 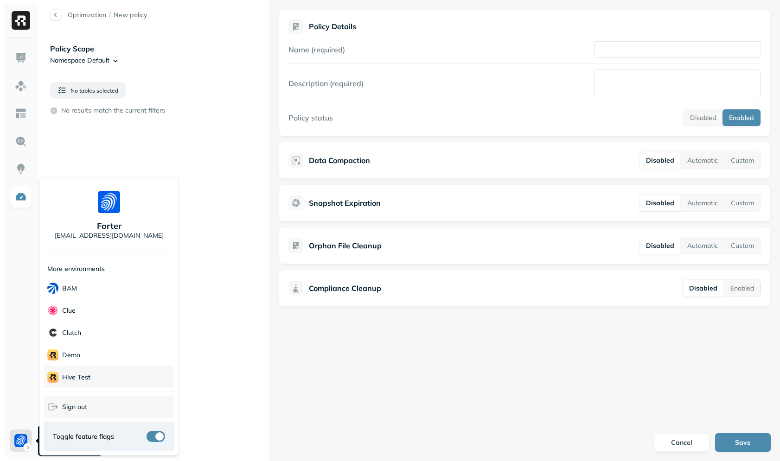 What do you see at coordinates (69, 311) in the screenshot?
I see `p: Clue` at bounding box center [69, 311].